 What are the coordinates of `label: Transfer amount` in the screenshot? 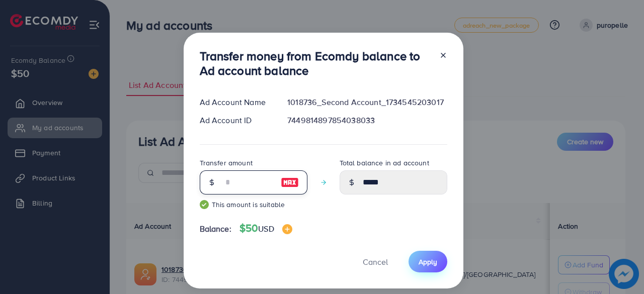 It's located at (226, 163).